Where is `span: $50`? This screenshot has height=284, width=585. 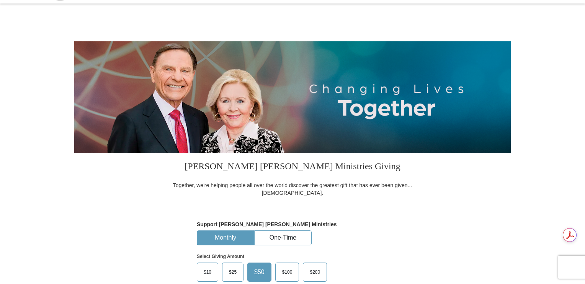
span: $50 is located at coordinates (259, 272).